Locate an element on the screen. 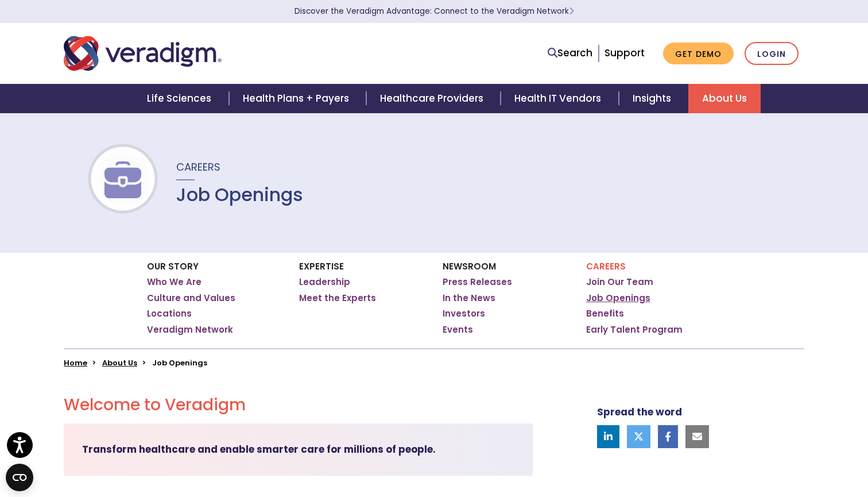 Image resolution: width=868 pixels, height=497 pixels. a: Meet the Experts is located at coordinates (337, 298).